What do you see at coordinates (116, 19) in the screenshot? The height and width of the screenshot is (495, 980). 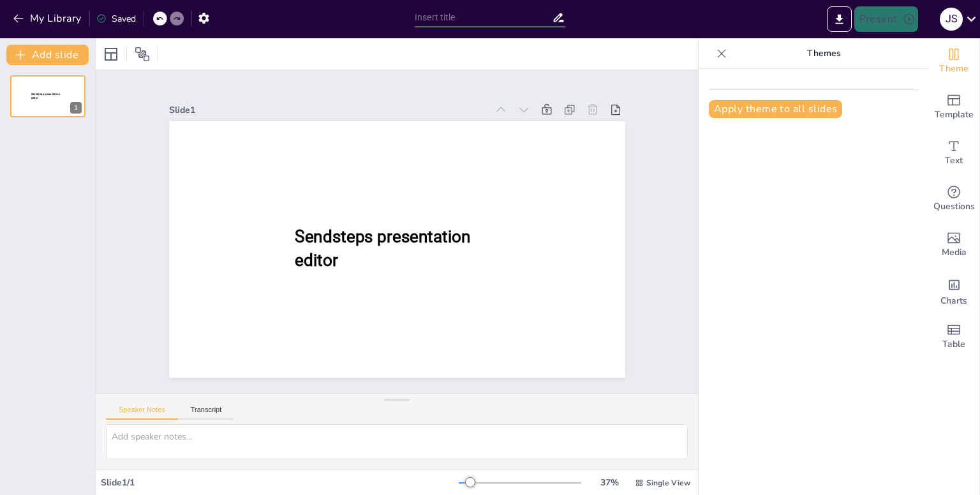 I see `div: Saved` at bounding box center [116, 19].